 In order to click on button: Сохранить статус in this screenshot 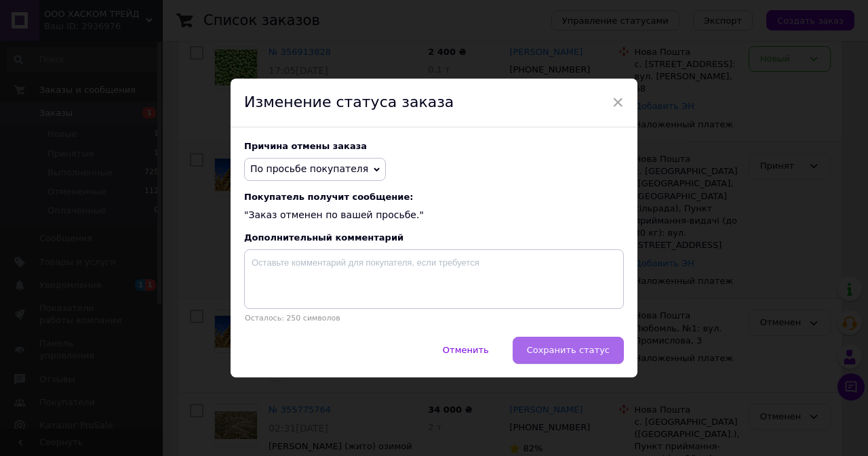, I will do `click(569, 351)`.